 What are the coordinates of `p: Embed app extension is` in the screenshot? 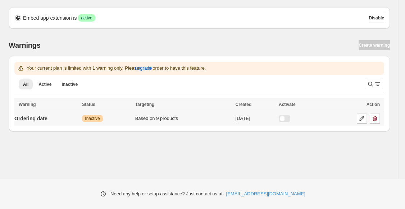 It's located at (50, 18).